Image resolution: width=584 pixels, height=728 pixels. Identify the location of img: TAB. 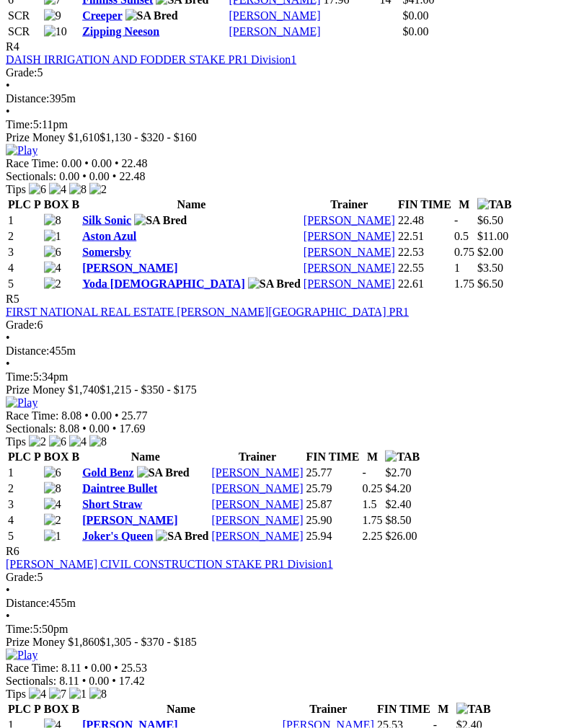
(402, 457).